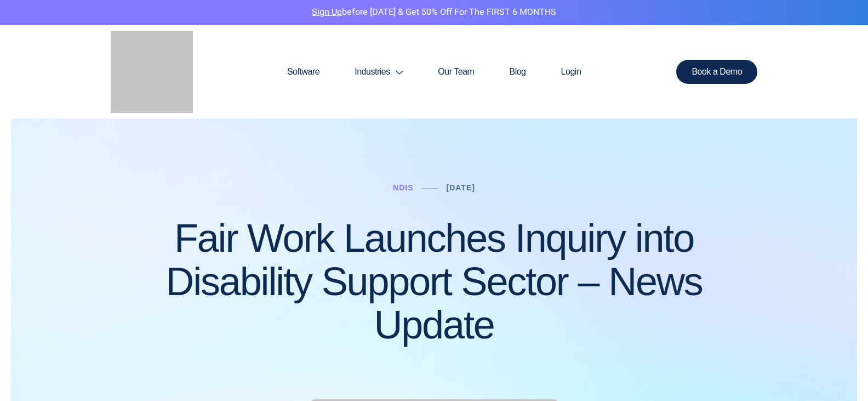 The image size is (868, 401). Describe the element at coordinates (303, 72) in the screenshot. I see `a: Software` at that location.